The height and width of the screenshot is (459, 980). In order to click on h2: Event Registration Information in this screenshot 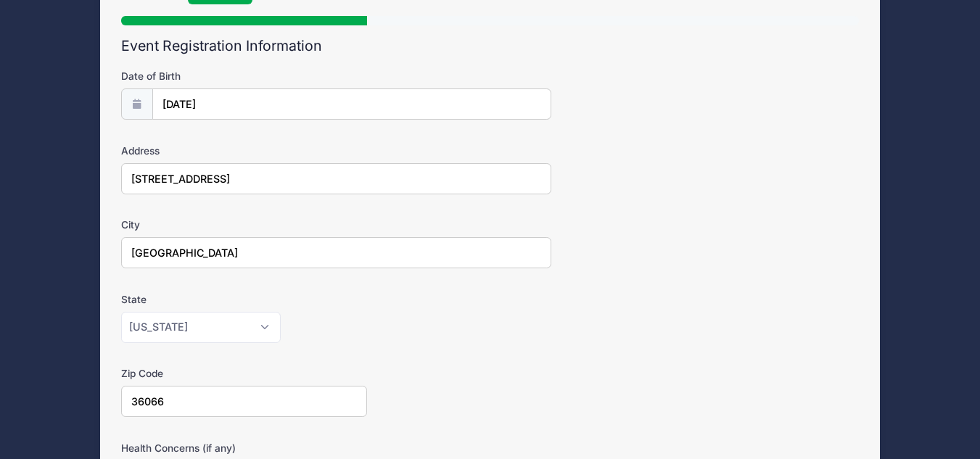, I will do `click(489, 46)`.